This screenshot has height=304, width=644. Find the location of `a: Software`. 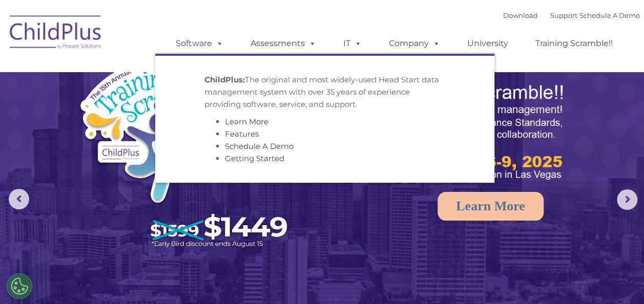

a: Software is located at coordinates (199, 43).